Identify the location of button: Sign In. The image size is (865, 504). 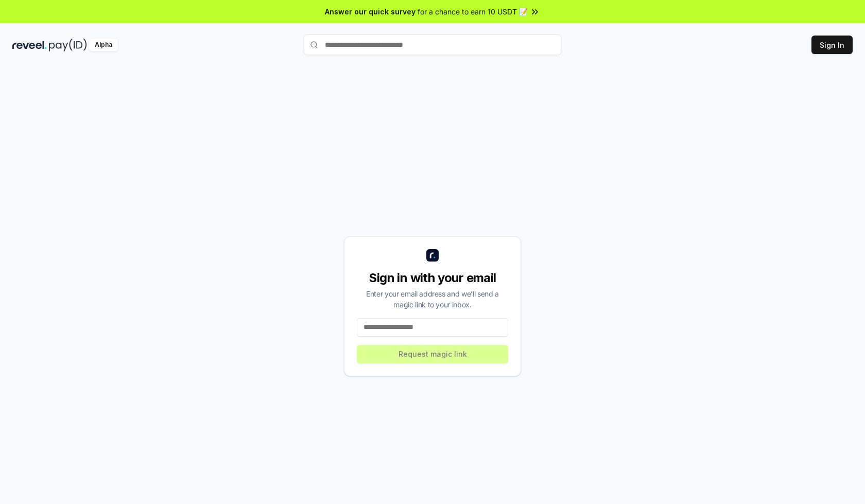
(832, 45).